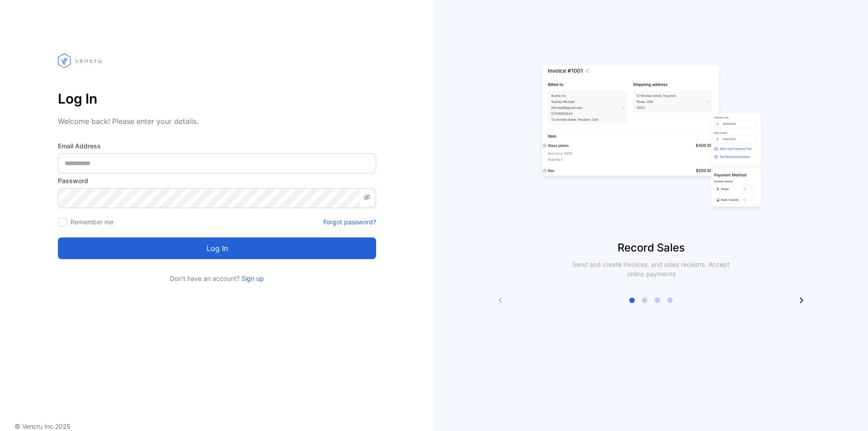  I want to click on a: Forgot password?, so click(350, 221).